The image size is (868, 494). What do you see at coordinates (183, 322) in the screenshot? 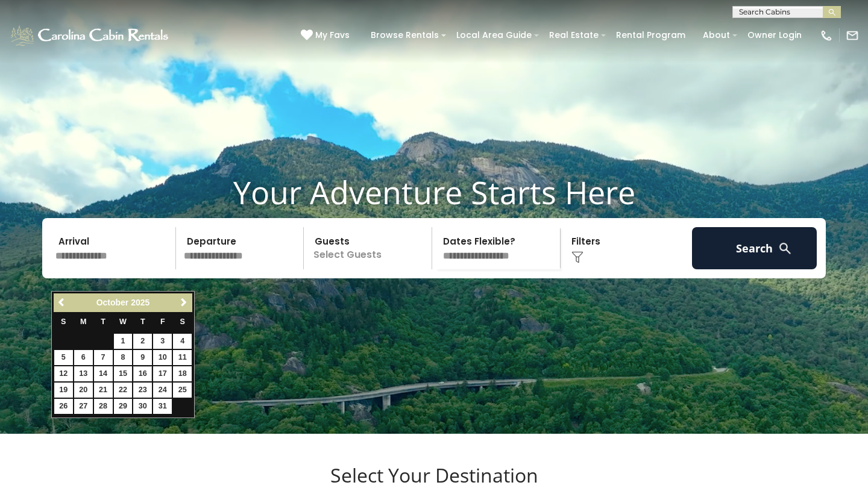
I see `span: Saturday` at bounding box center [183, 322].